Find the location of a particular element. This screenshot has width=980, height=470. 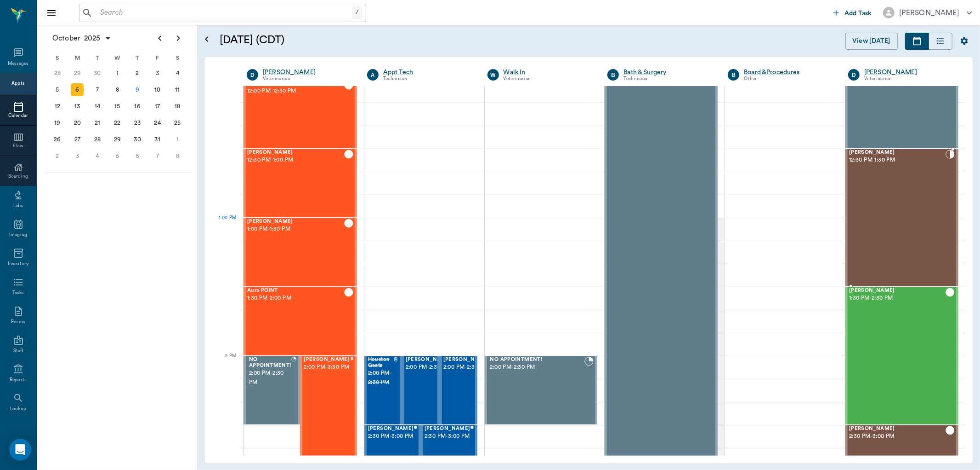

a: Appt Tech is located at coordinates (429, 72).